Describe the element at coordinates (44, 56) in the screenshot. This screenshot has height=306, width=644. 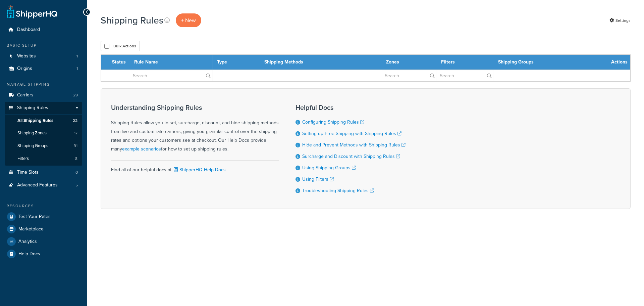
I see `li: Websites` at that location.